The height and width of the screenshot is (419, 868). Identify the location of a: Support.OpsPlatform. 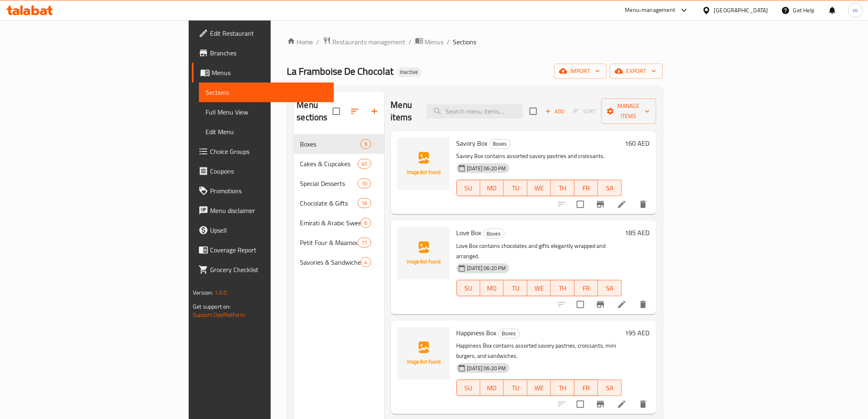
(218, 314).